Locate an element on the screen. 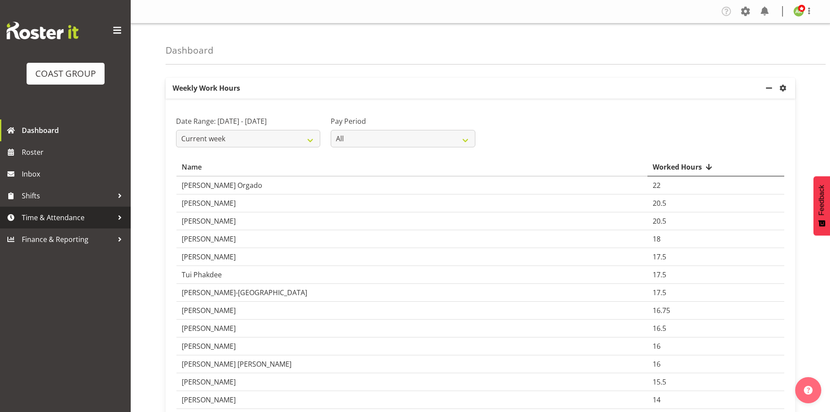  img: help-xxl-2.png is located at coordinates (808, 390).